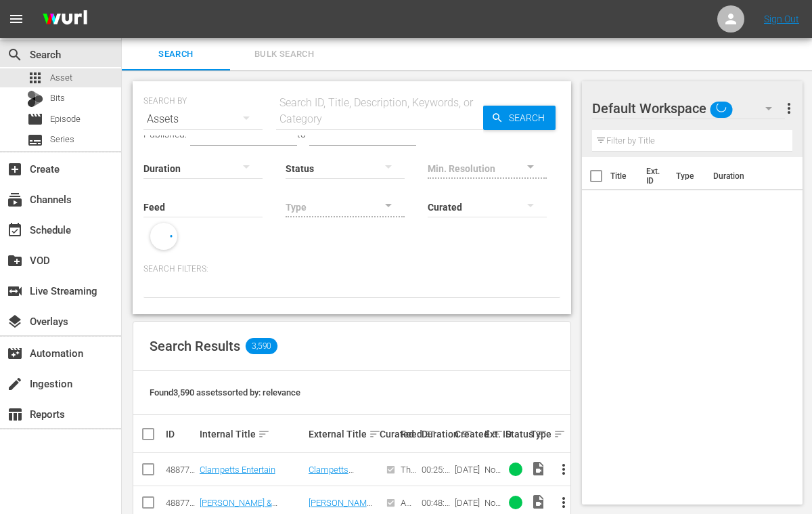  Describe the element at coordinates (65, 19) in the screenshot. I see `img: ans4CAIJ8jUAAAAAAAAAAAAAAAAAAAAAAAAgQb4GAAAAAAAAAAAAAAAAAAAAAAAAJMjXAAAAAAAAAAAAAAAAAAAAAAAAgAT5G...` at that location.